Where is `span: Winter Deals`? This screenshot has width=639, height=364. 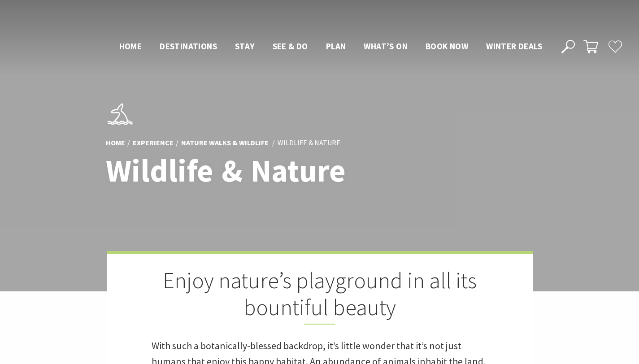
span: Winter Deals is located at coordinates (514, 46).